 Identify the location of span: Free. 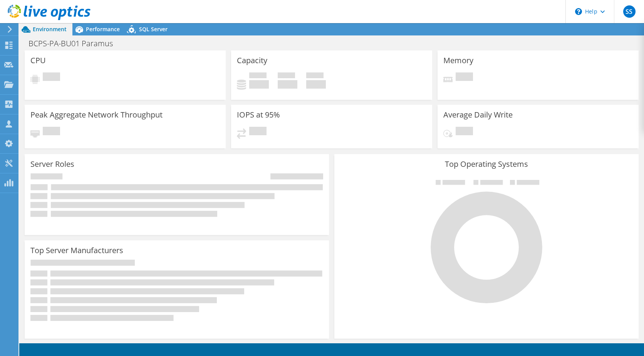
(286, 76).